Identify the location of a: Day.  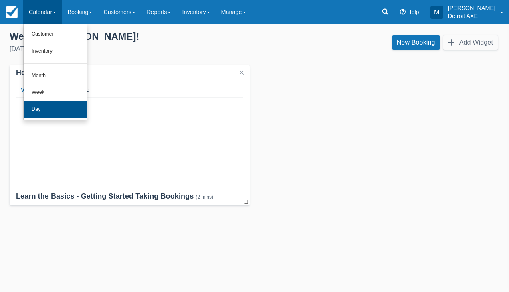
(55, 109).